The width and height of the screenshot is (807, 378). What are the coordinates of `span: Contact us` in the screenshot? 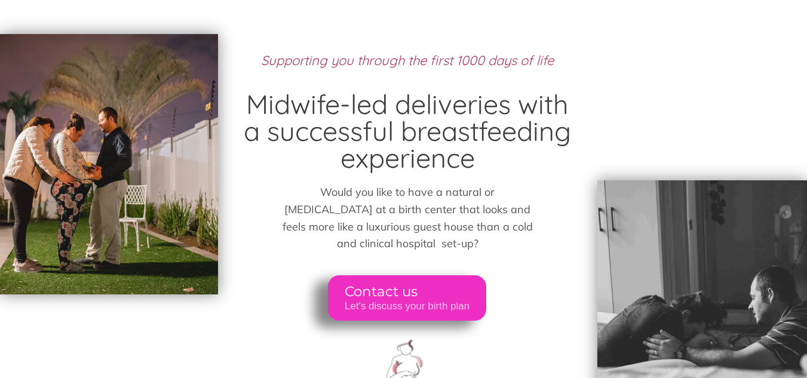 It's located at (407, 292).